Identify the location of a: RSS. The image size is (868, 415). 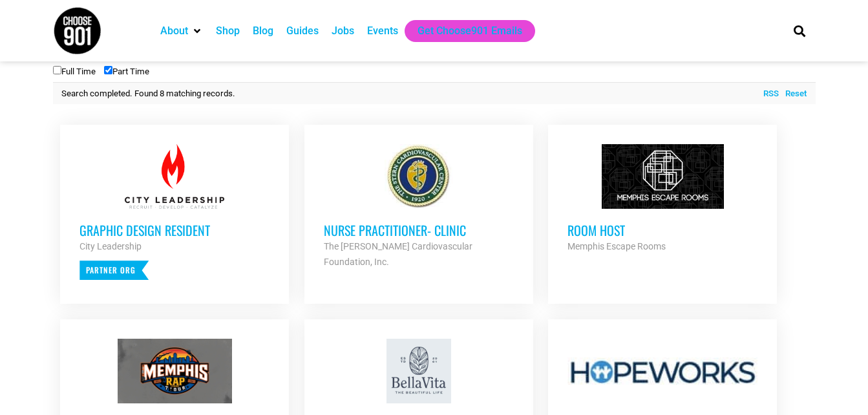
(768, 93).